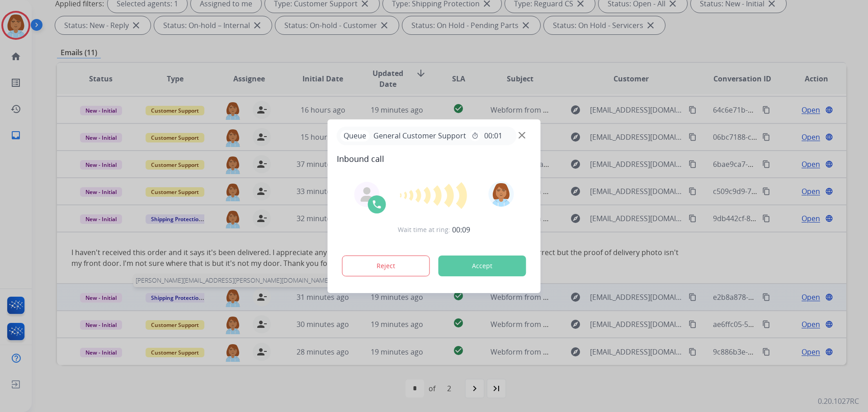  Describe the element at coordinates (377, 205) in the screenshot. I see `img: call-icon` at that location.